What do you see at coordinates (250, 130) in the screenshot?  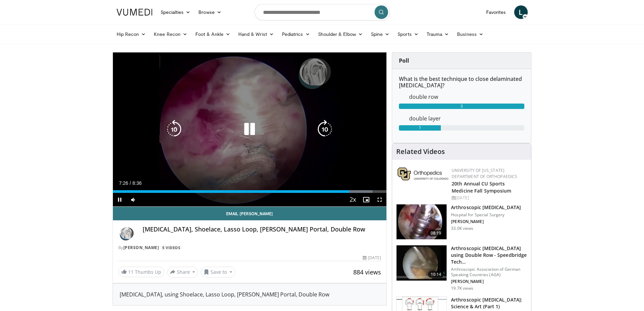 I see `video-js: Video Player` at bounding box center [250, 130].